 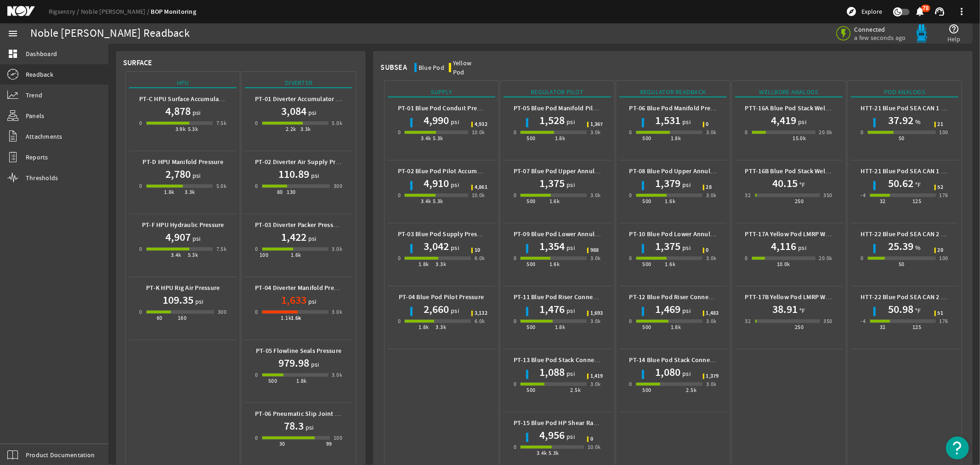 I want to click on div: Blue Pod, so click(x=432, y=67).